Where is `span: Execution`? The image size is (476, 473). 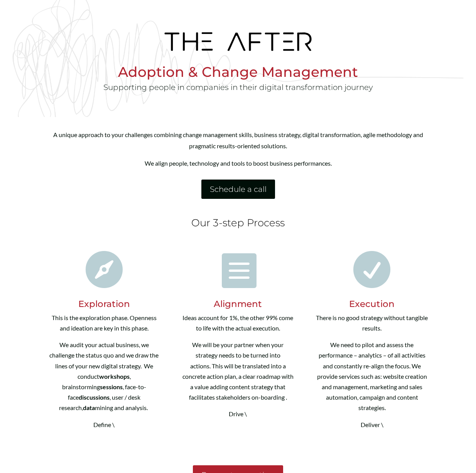
span: Execution is located at coordinates (372, 304).